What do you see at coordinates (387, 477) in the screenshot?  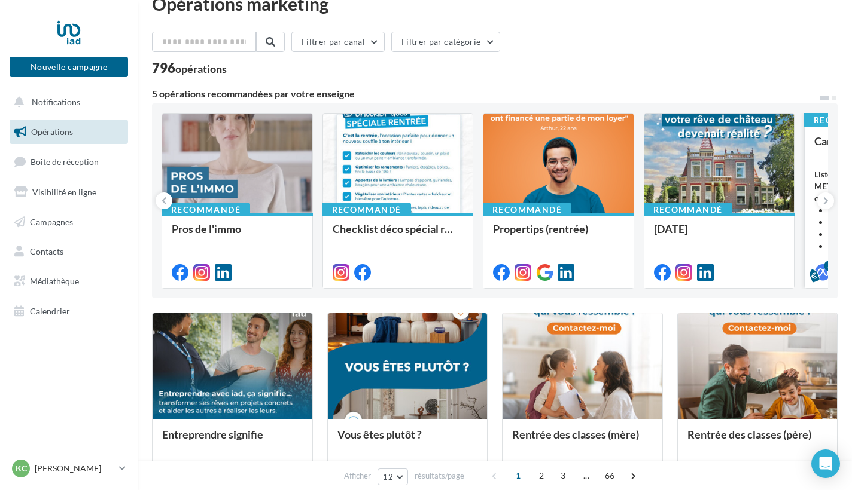 I see `span: 12` at bounding box center [387, 477].